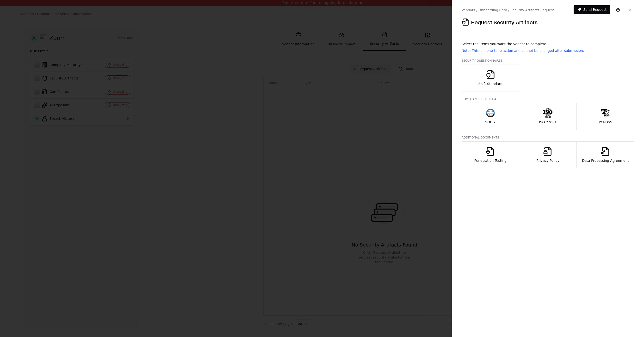  I want to click on button: Penetration Testing, so click(490, 155).